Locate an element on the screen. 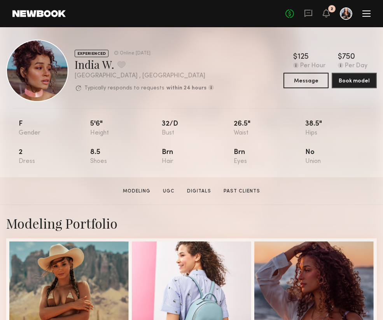 The width and height of the screenshot is (383, 320). p: Typically responds to requests is located at coordinates (124, 88).